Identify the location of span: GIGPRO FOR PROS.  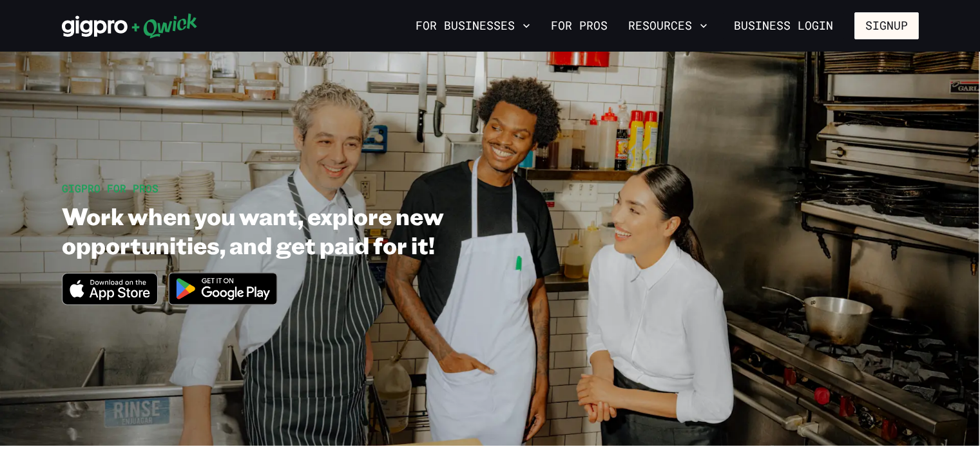
(110, 187).